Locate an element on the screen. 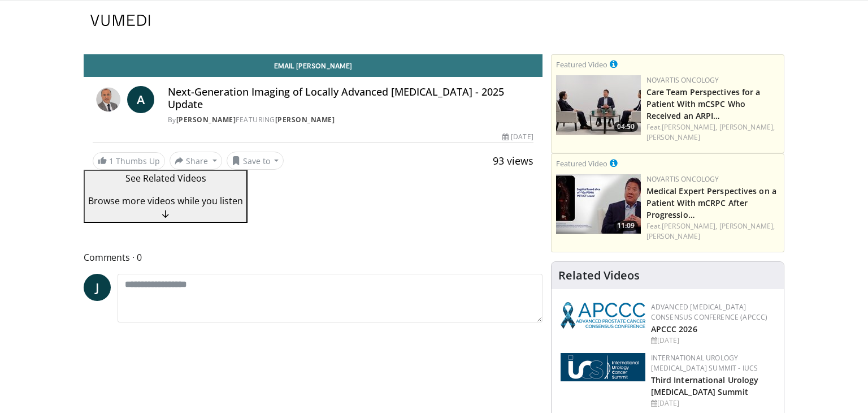 This screenshot has width=868, height=413. a: J is located at coordinates (97, 288).